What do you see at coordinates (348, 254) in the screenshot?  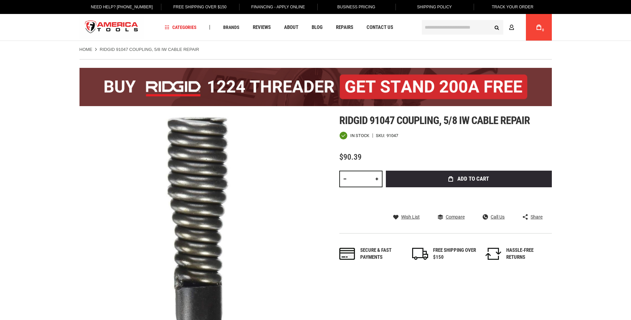 I see `img: payments` at bounding box center [348, 254].